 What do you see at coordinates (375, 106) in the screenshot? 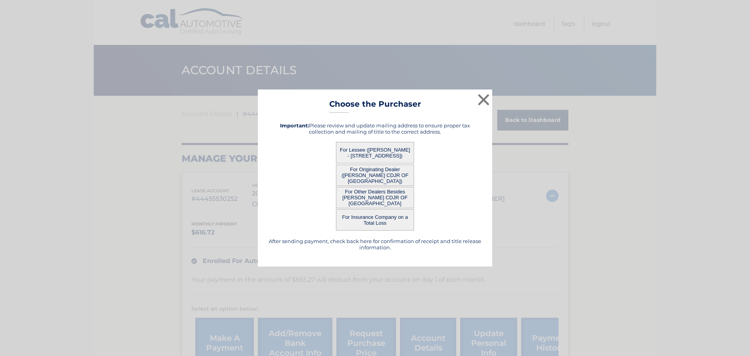
I see `h3: Choose the Purchaser` at bounding box center [375, 106].